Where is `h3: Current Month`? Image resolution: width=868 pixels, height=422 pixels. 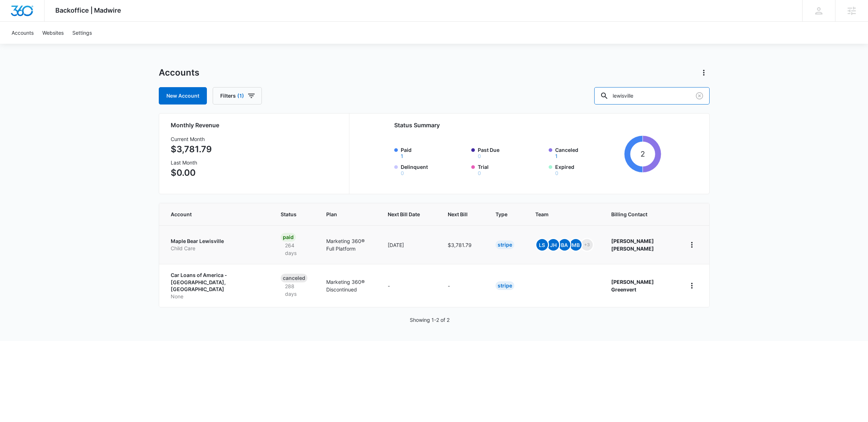 h3: Current Month is located at coordinates (191, 139).